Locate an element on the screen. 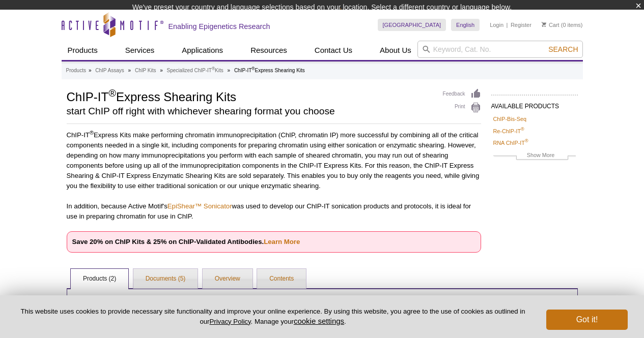 The height and width of the screenshot is (338, 644). a: English is located at coordinates (465, 25).